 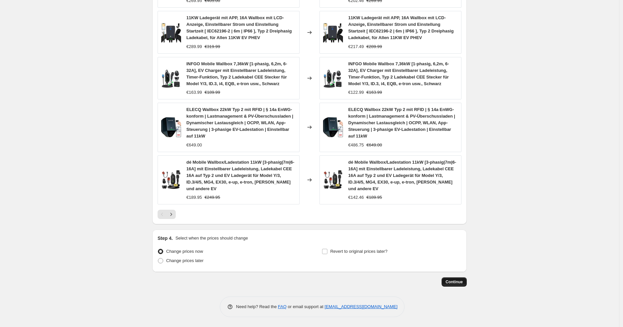 I want to click on div: €217.49, so click(x=356, y=47).